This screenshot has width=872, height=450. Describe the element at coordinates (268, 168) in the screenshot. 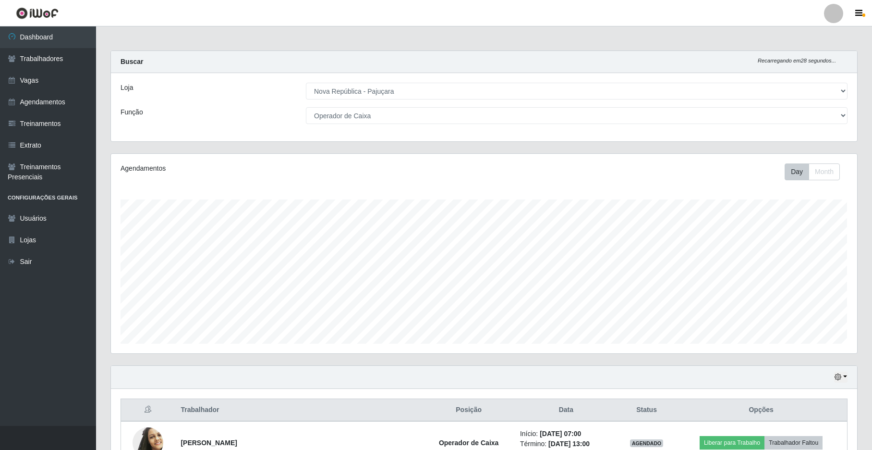

I see `div: Agendamentos` at that location.